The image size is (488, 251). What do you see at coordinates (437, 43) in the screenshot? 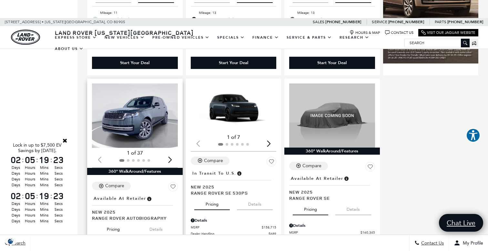
I see `input: Search` at bounding box center [437, 43].